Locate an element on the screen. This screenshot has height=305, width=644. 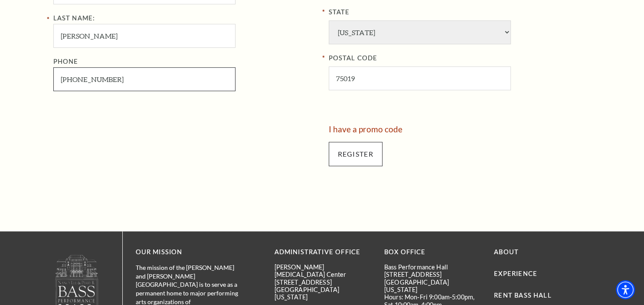
p: Bass Performance Hall is located at coordinates (432, 267).